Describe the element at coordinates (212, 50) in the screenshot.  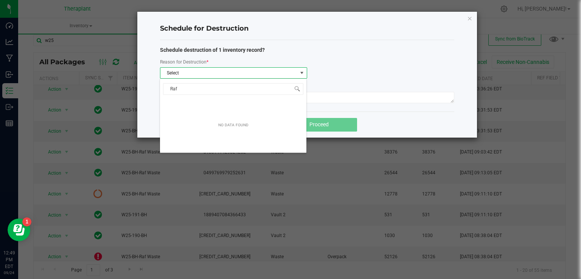
I see `strong: Schedule destruction of 1 inventory record?` at that location.